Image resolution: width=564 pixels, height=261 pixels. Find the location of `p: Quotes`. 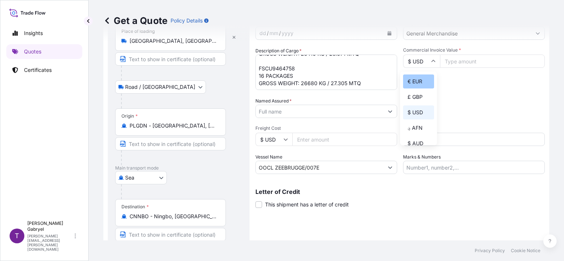

p: Quotes is located at coordinates (32, 52).